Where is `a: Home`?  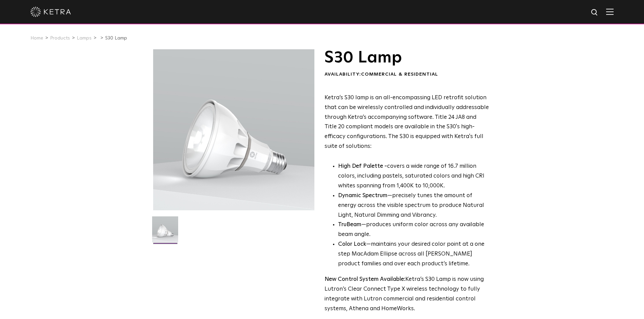 a: Home is located at coordinates (37, 38).